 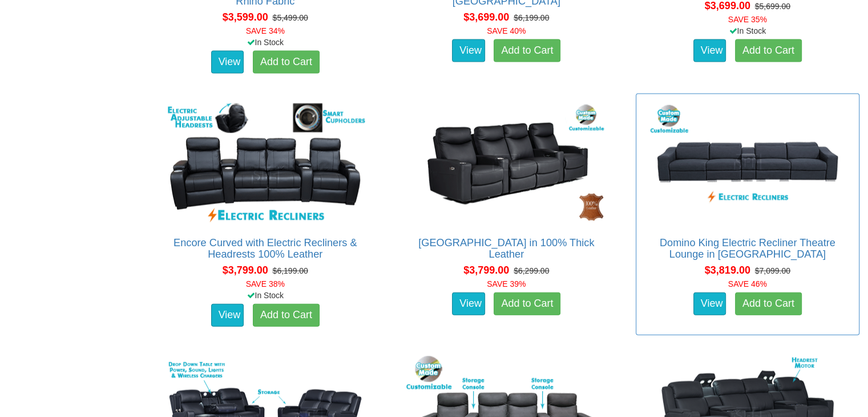 I want to click on font: SAVE 40%, so click(x=506, y=31).